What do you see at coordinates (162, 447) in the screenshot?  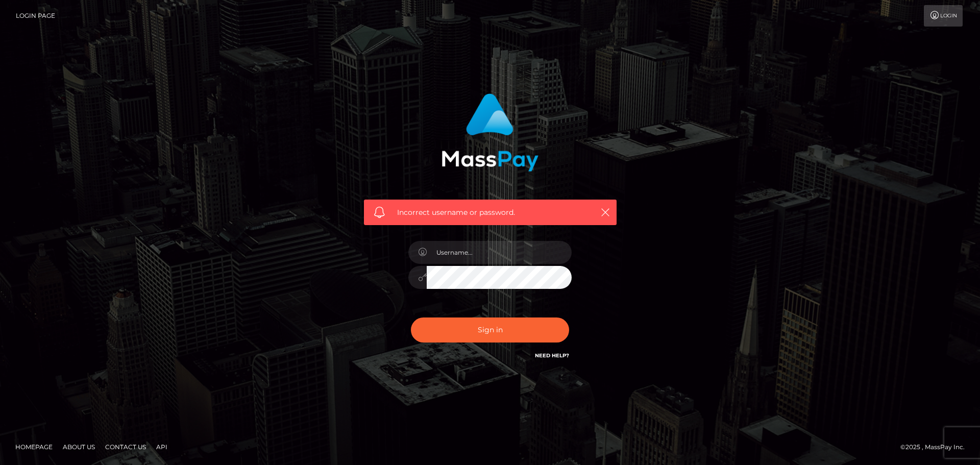 I see `a: API` at bounding box center [162, 447].